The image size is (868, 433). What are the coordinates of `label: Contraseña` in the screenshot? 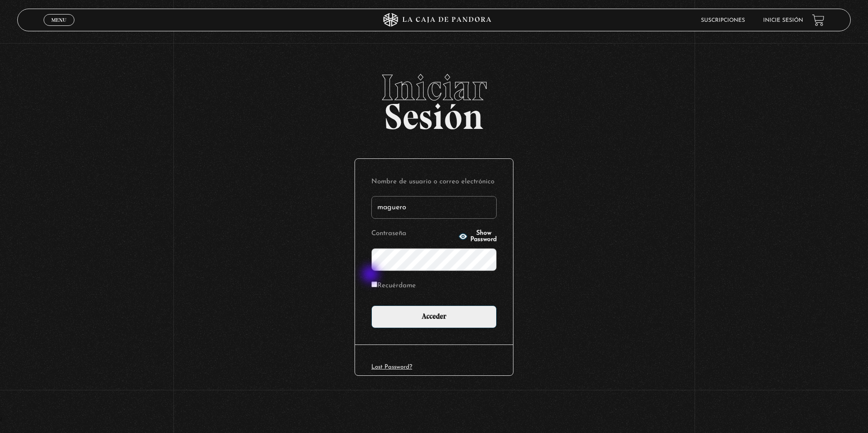 It's located at (413, 234).